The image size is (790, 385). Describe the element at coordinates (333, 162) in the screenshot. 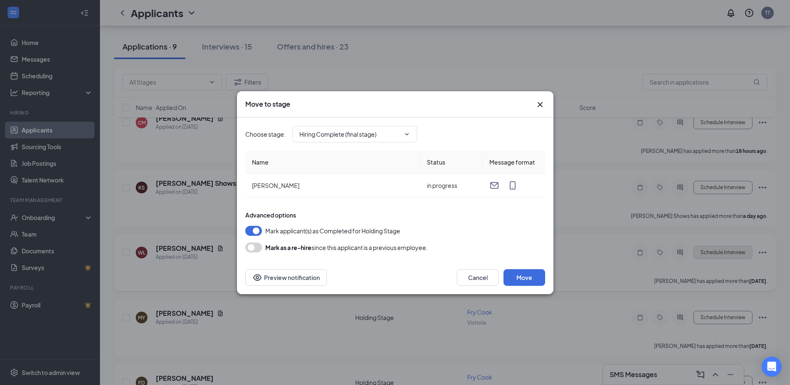

I see `th: Name` at that location.